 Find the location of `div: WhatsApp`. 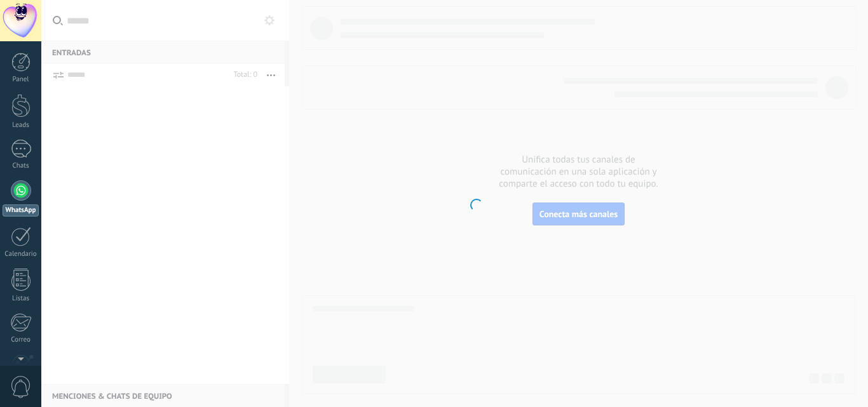

div: WhatsApp is located at coordinates (20, 210).